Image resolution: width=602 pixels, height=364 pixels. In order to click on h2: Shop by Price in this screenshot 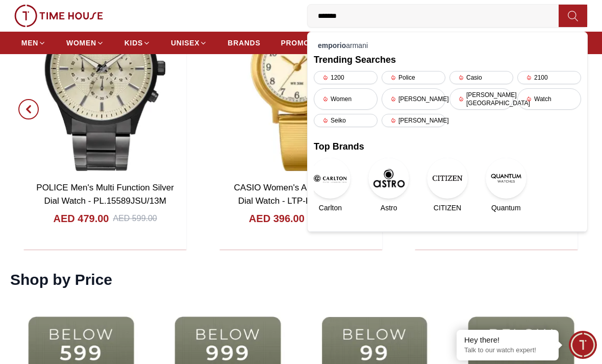, I will do `click(61, 280)`.